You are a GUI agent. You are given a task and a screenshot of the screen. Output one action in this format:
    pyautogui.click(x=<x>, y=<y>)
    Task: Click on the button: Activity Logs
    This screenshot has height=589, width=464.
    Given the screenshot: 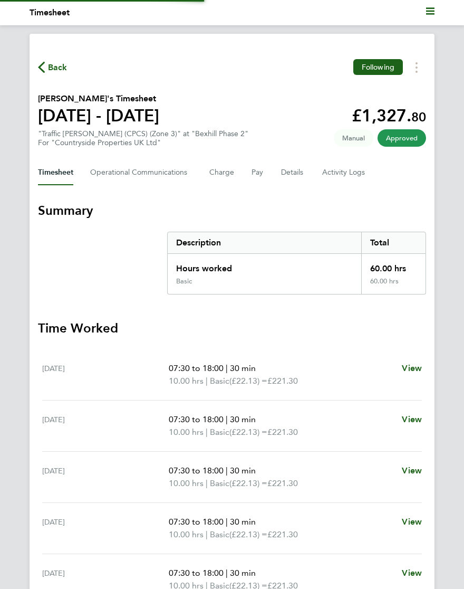 What is the action you would take?
    pyautogui.click(x=345, y=173)
    